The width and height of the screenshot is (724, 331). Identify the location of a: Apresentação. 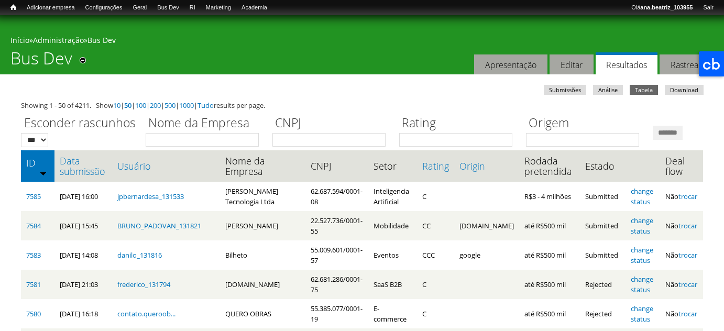
(511, 64).